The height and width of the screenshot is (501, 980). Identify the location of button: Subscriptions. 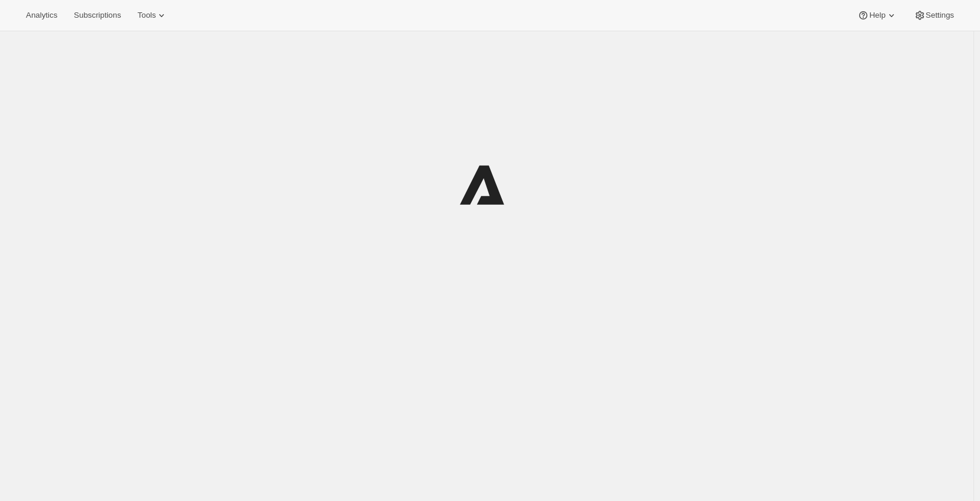
(97, 15).